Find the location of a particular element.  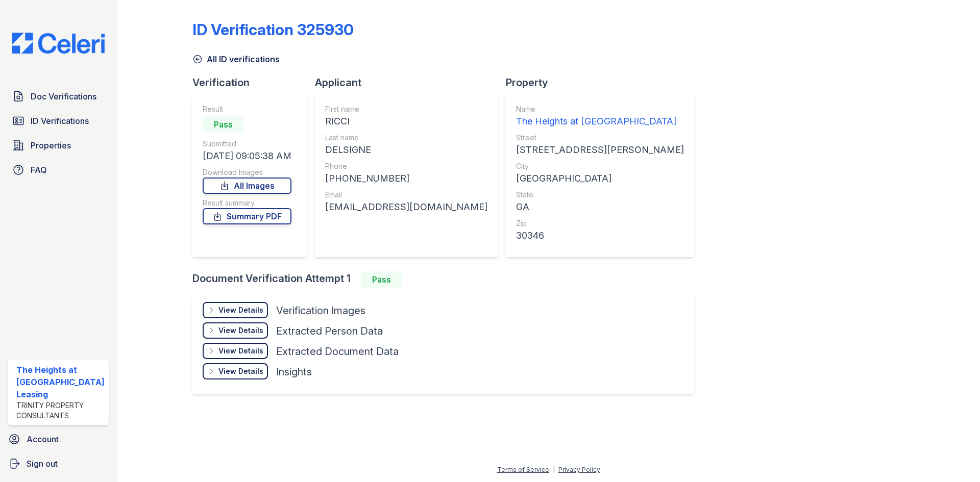

div: Name is located at coordinates (599, 109).